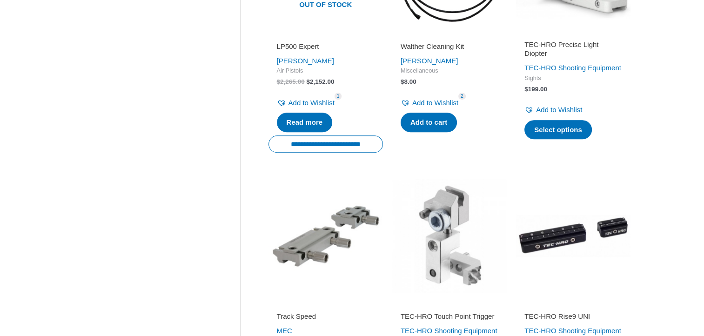 This screenshot has height=336, width=704. I want to click on h2: TEC-HRO Touch Point Trigger, so click(450, 317).